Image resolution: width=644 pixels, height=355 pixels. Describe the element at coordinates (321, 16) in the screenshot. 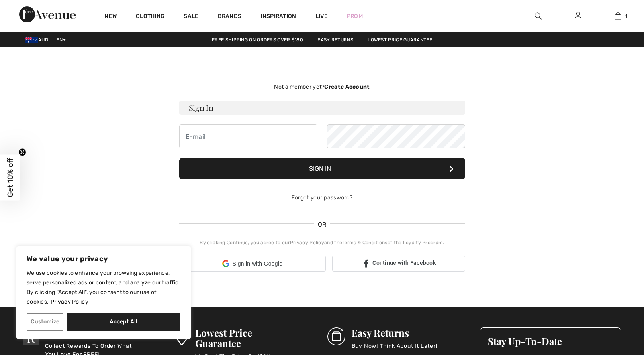

I see `a: Live` at that location.